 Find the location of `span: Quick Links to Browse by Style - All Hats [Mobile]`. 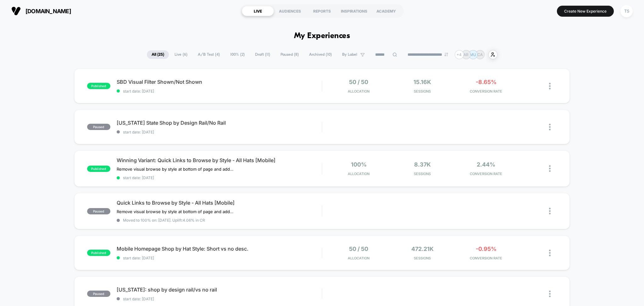

span: Quick Links to Browse by Style - All Hats [Mobile] is located at coordinates (219, 202).